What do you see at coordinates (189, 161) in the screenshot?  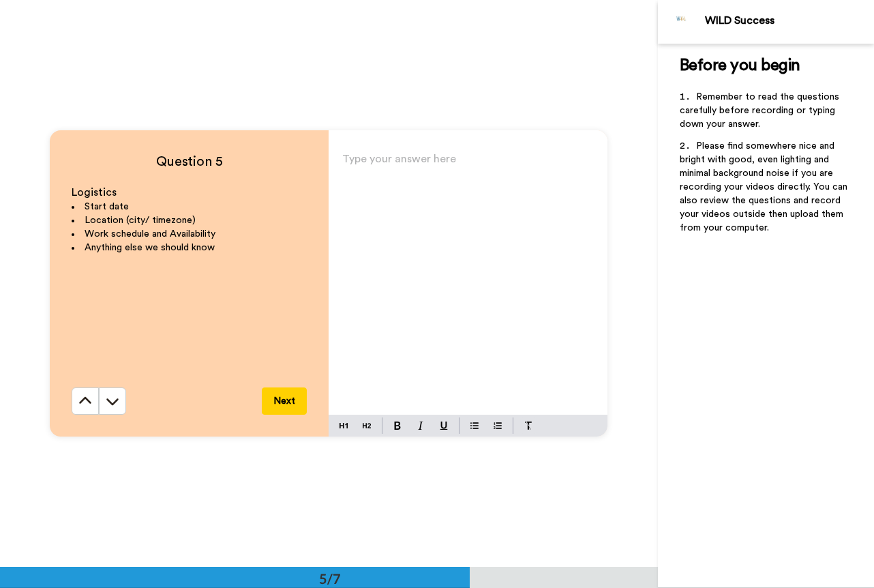 I see `h4: Question 5` at bounding box center [189, 161].